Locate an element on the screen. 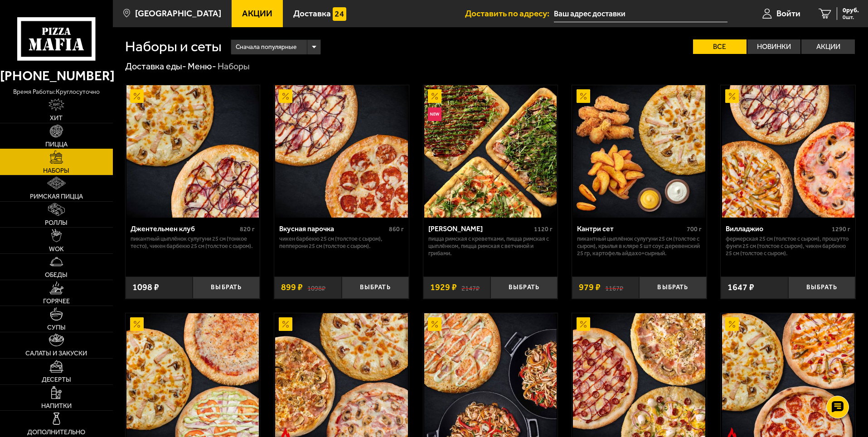 This screenshot has width=868, height=437. s: 2147 ₽ is located at coordinates (471, 287).